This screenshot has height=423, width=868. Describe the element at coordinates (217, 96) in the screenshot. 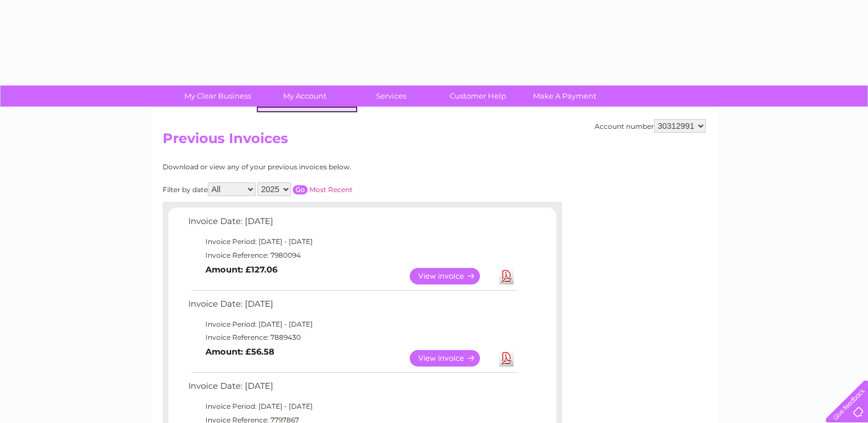

I see `a: My Clear Business` at that location.